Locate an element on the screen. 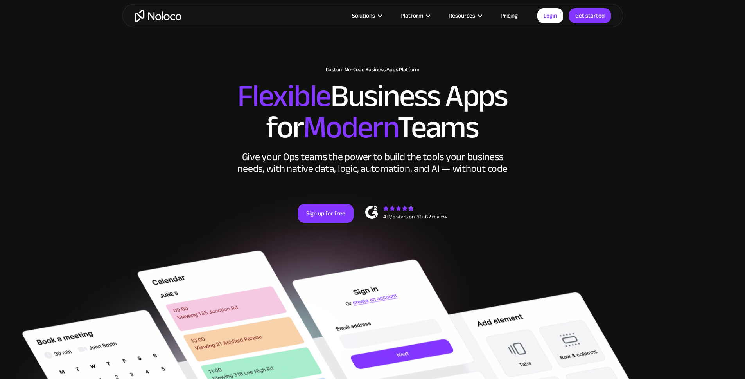 Image resolution: width=745 pixels, height=379 pixels. h1: Custom No-Code Business Apps Platform is located at coordinates (373, 70).